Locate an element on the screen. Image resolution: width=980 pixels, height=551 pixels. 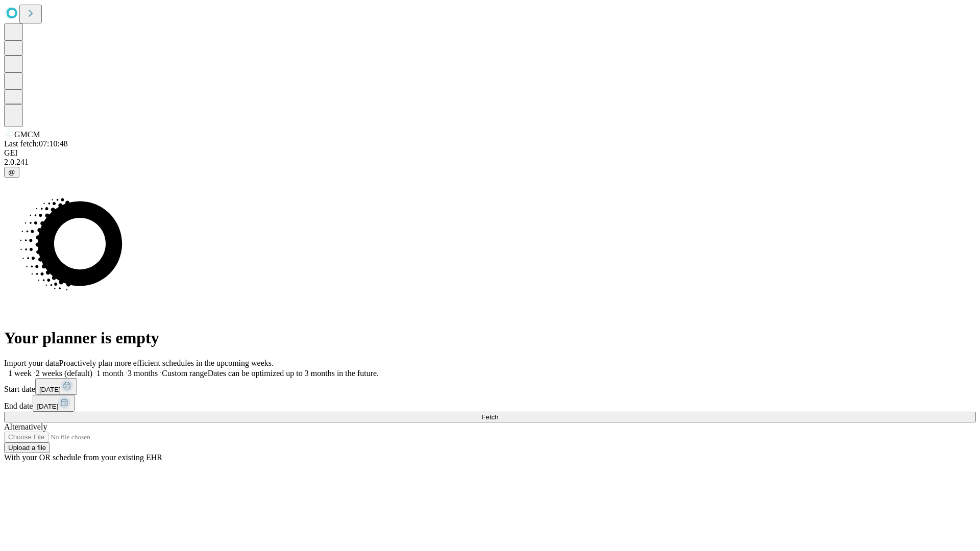
h1: Your planner is empty is located at coordinates (490, 338).